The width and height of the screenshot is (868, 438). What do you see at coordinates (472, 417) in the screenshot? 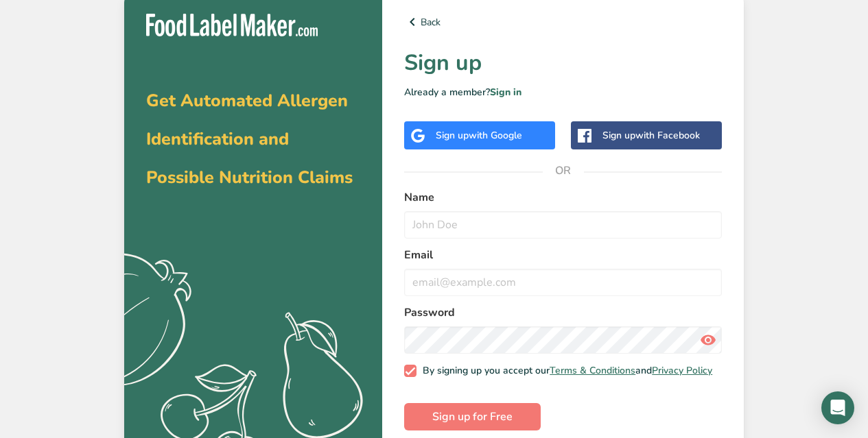
I see `button: Sign up for Free` at bounding box center [472, 417].